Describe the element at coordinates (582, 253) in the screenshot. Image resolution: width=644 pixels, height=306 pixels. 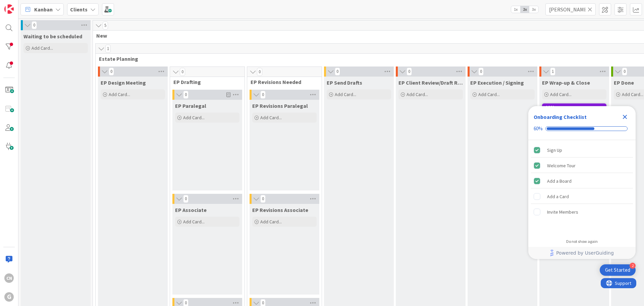
I see `a: Powered by UserGuiding` at that location.